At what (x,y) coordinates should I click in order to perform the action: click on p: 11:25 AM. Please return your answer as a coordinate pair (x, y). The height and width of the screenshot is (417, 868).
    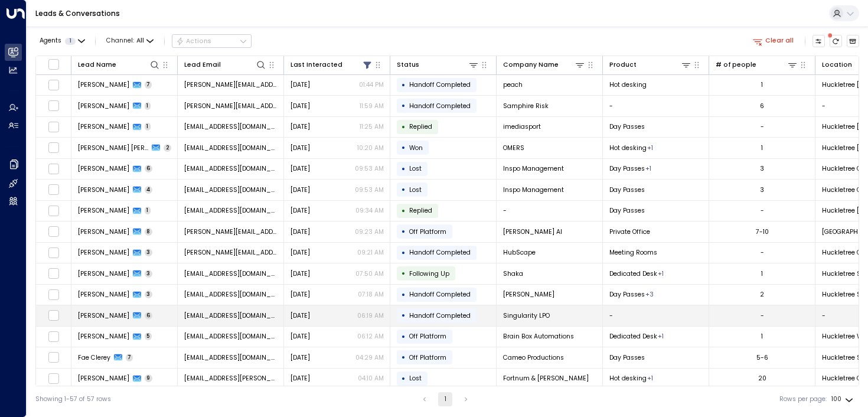
    Looking at the image, I should click on (371, 126).